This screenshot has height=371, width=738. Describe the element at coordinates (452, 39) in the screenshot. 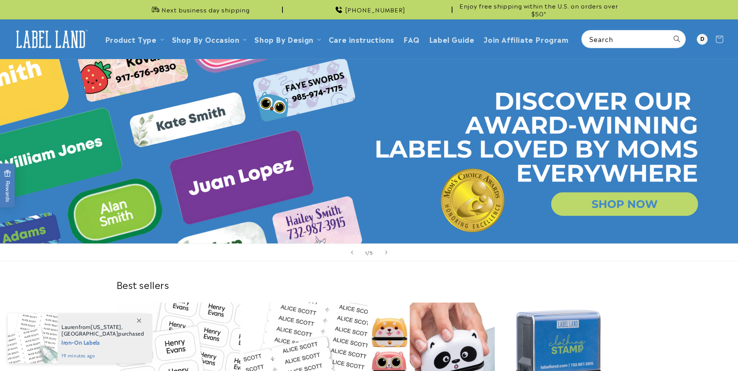

I see `a: Label Guide` at that location.